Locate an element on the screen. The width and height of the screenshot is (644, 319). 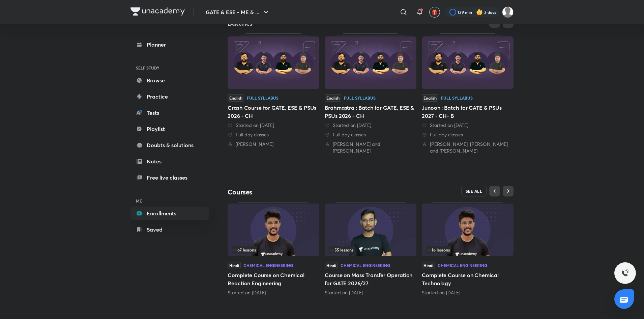
a: Notes is located at coordinates (170, 161).